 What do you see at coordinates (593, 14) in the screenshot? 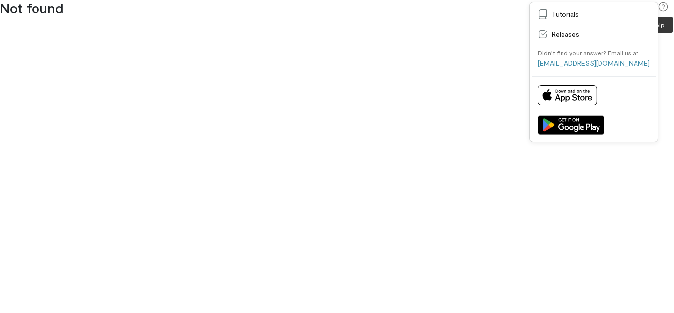
I see `a: Tutorials` at bounding box center [593, 14].